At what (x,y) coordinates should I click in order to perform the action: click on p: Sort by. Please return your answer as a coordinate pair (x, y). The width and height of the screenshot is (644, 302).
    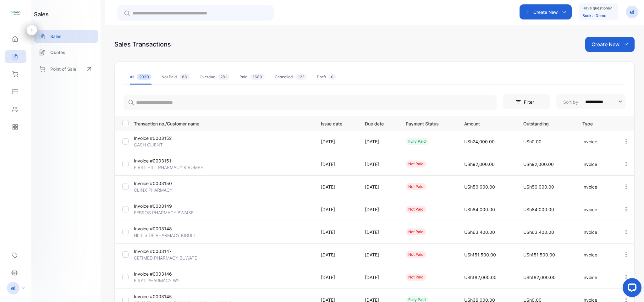
    Looking at the image, I should click on (571, 102).